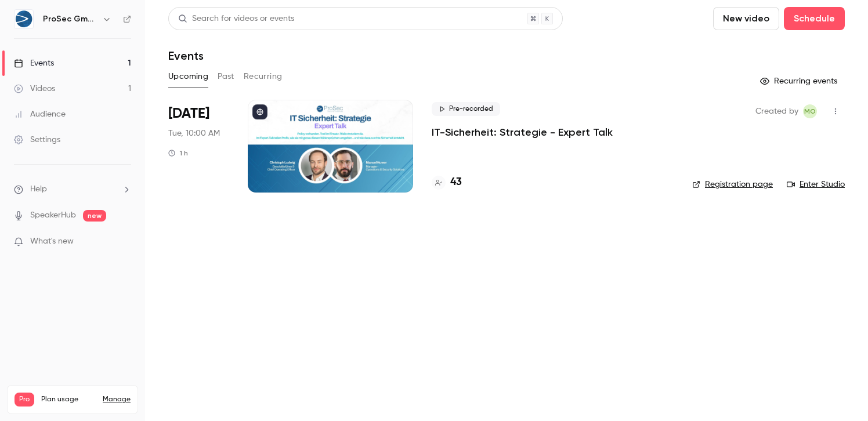 This screenshot has width=868, height=421. What do you see at coordinates (24, 400) in the screenshot?
I see `span: Pro` at bounding box center [24, 400].